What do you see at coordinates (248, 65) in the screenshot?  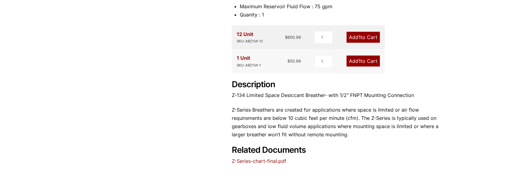 I see `div: SKU: ABZ134-1` at bounding box center [248, 65].